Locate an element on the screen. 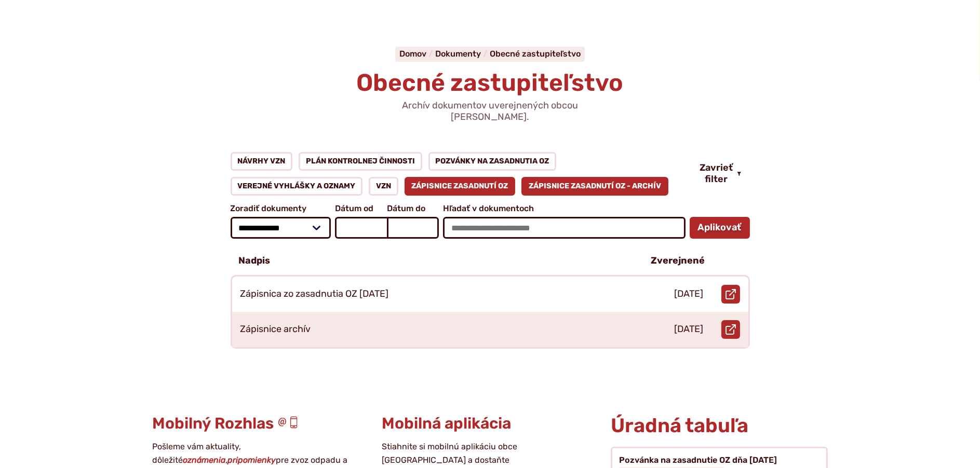 The height and width of the screenshot is (468, 980). a: Pozvánky na zasadnutia OZ is located at coordinates (492, 162).